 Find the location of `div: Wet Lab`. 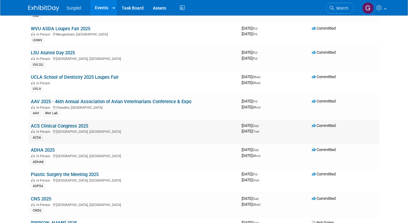

div: Wet Lab is located at coordinates (51, 113).